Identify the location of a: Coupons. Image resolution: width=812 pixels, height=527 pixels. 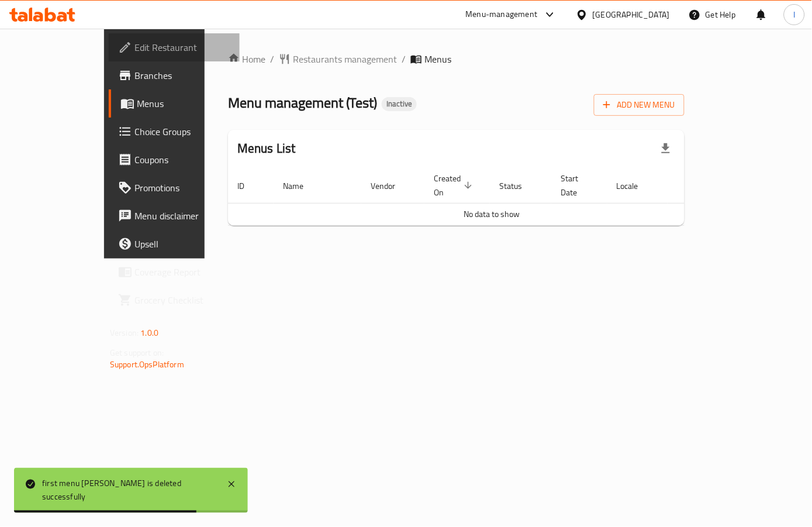
(174, 159).